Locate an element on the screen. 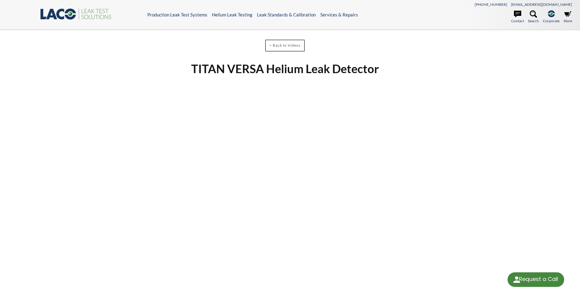 The height and width of the screenshot is (288, 580). a: < Back to Videos is located at coordinates (285, 45).